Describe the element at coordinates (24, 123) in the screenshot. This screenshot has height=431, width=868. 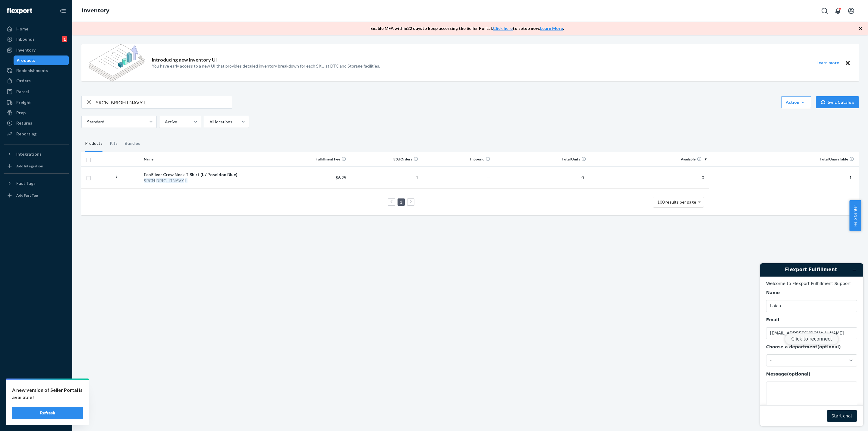
I see `div: Returns` at that location.